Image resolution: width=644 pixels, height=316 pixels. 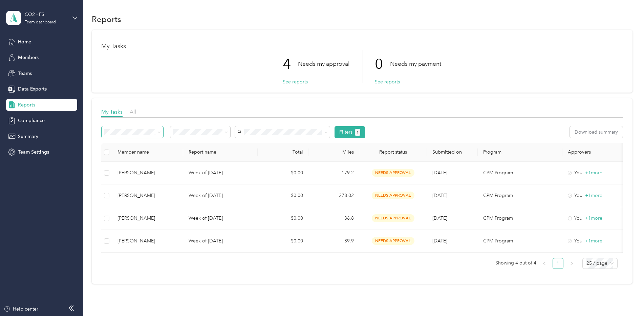 What do you see at coordinates (545, 263) in the screenshot?
I see `li: Previous Page` at bounding box center [545, 263].